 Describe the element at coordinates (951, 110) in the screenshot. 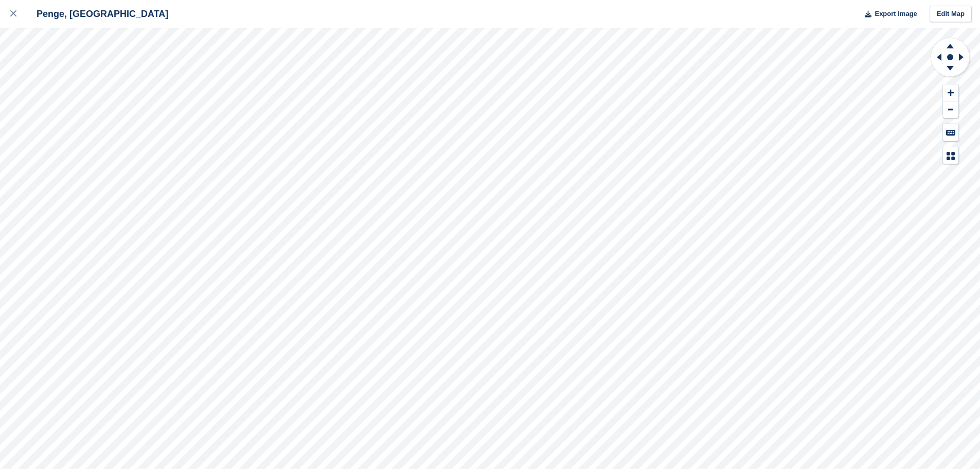

I see `button: Zoom Out` at that location.